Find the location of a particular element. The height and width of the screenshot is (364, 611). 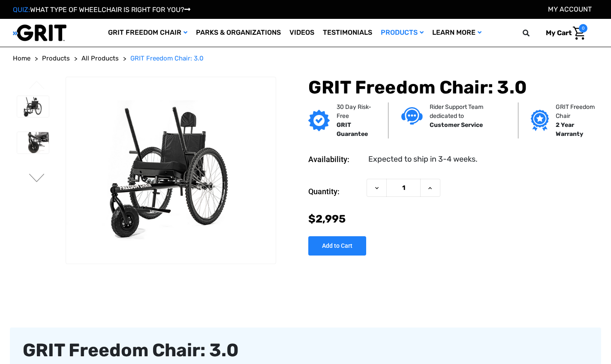

a: QUIZ:WHAT TYPE OF WHEELCHAIR IS RIGHT FOR YOU? is located at coordinates (102, 9).